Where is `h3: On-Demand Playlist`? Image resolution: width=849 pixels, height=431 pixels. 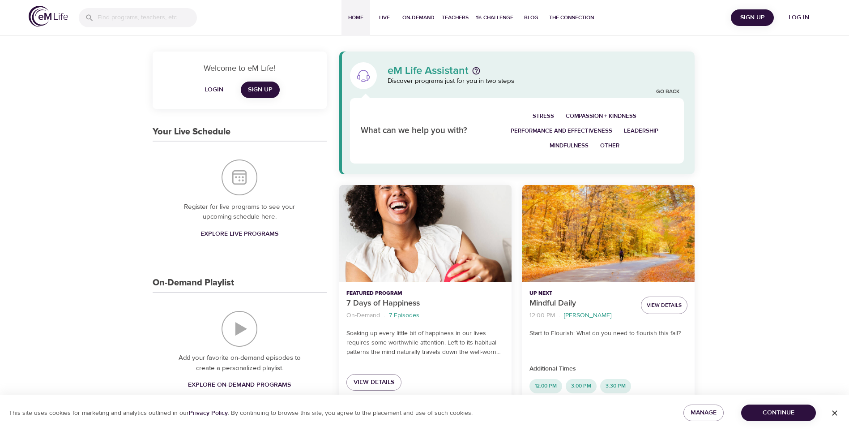
h3: On-Demand Playlist is located at coordinates (193, 282).